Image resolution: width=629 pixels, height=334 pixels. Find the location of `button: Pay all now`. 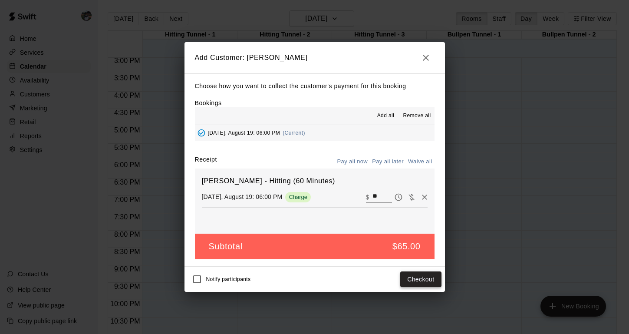

button: Pay all now is located at coordinates (352, 161).